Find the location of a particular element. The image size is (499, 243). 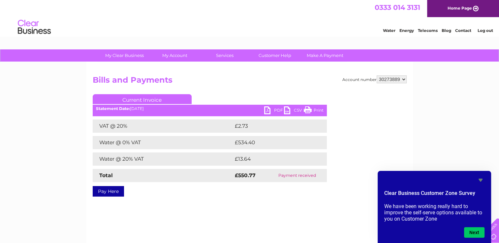

a: Log out is located at coordinates (485, 30).